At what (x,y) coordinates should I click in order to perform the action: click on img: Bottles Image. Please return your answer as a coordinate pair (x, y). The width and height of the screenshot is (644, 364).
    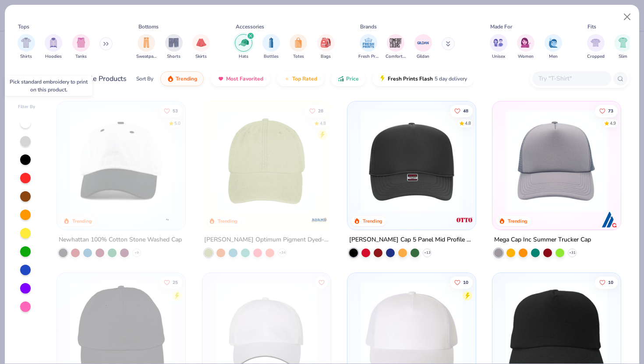
    Looking at the image, I should click on (271, 43).